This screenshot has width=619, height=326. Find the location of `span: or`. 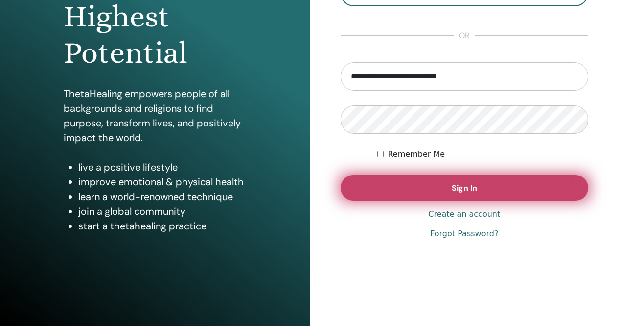

span: or is located at coordinates (465, 36).